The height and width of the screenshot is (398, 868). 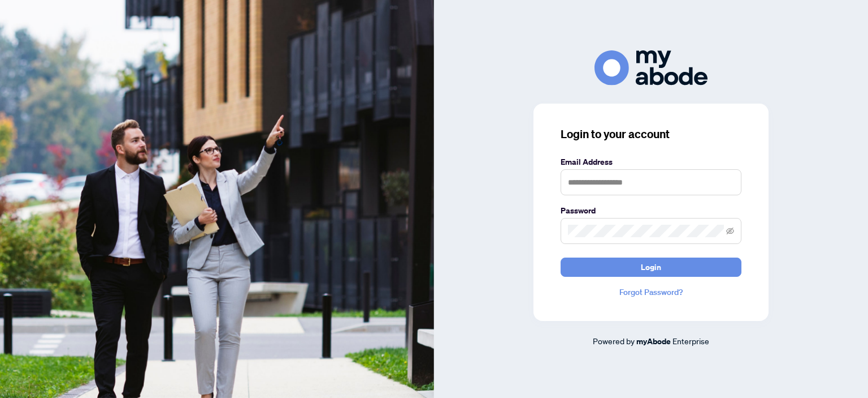 What do you see at coordinates (653, 341) in the screenshot?
I see `a: myAbode` at bounding box center [653, 341].